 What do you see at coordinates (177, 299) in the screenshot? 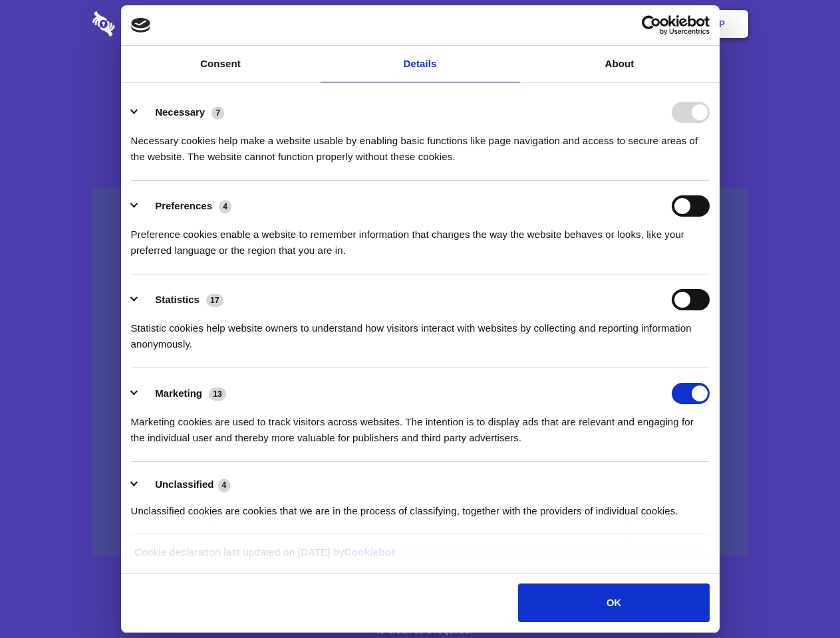
I see `label: Statistics` at bounding box center [177, 299].